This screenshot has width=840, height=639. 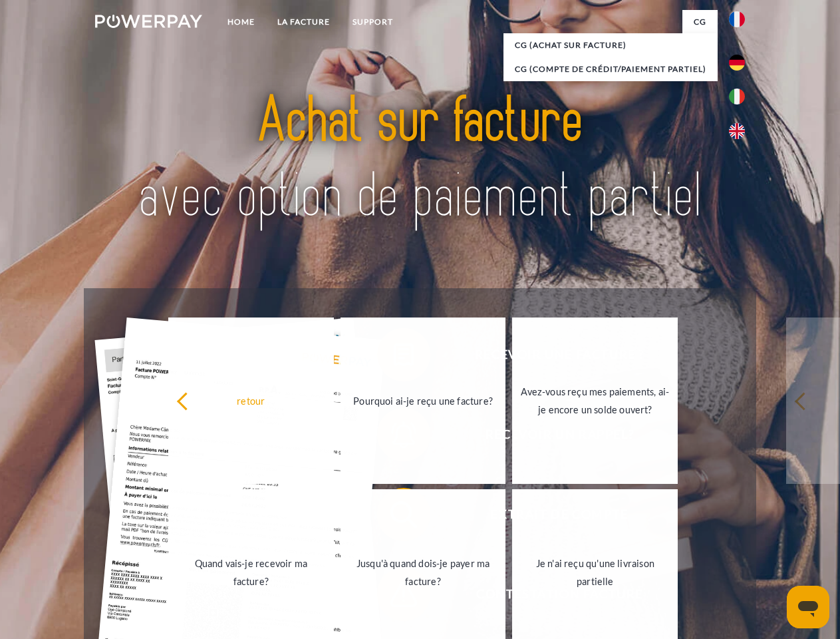 I want to click on a: Support, so click(x=372, y=22).